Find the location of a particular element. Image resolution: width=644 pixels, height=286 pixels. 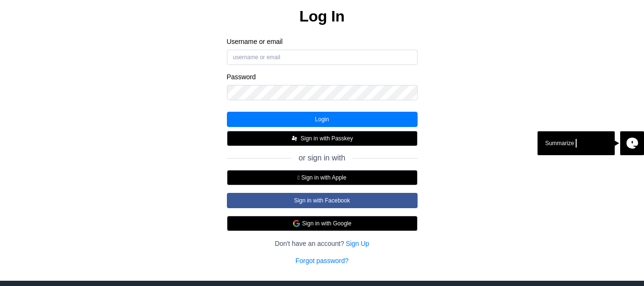

img: FIDO_Passkey_mark_A_white.b30a49376ae8d2d8495b153dc42f1869.svg is located at coordinates (294, 138).